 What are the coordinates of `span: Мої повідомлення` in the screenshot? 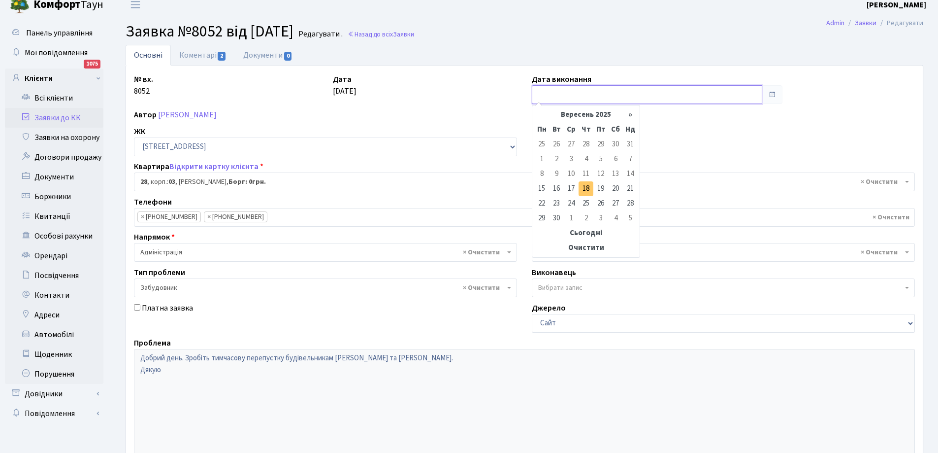 It's located at (56, 53).